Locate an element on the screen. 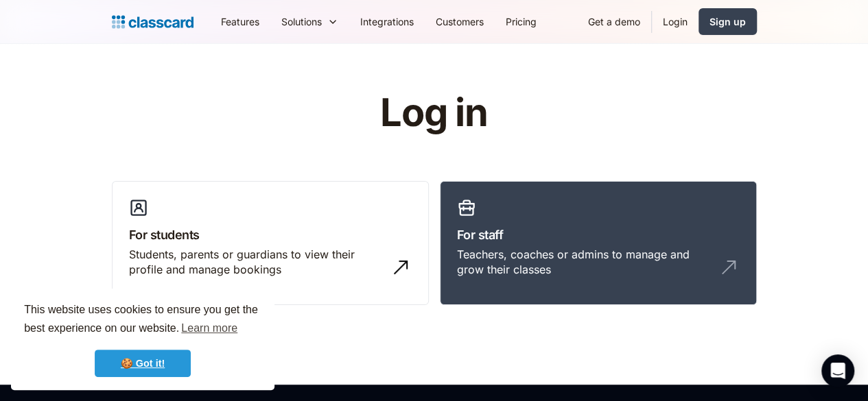 This screenshot has width=868, height=401. div: Students, parents or guardians to view their profile and manage bookings is located at coordinates (257, 262).